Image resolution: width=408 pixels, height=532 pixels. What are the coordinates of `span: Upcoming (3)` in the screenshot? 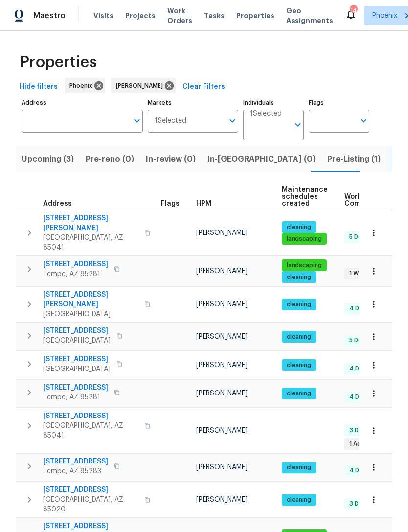 It's located at (48, 159).